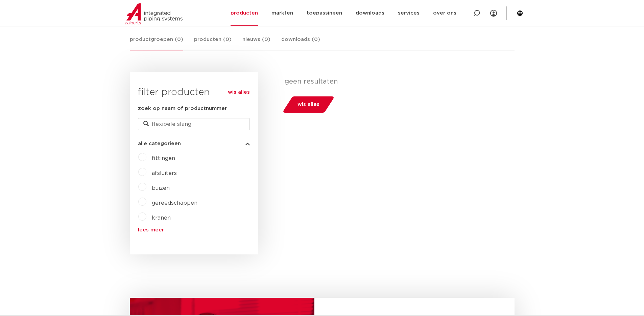 The width and height of the screenshot is (644, 316). Describe the element at coordinates (194, 143) in the screenshot. I see `button: alle categorieën` at that location.